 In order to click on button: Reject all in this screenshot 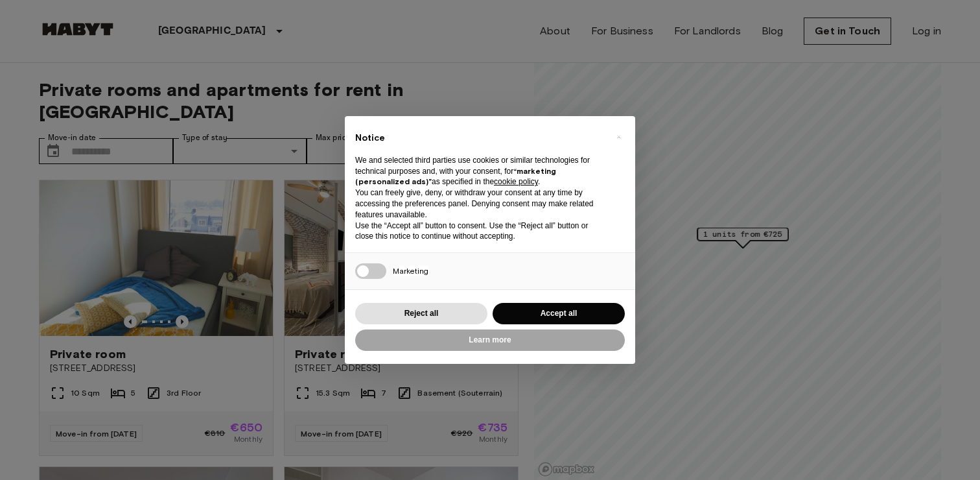, I will do `click(421, 313)`.